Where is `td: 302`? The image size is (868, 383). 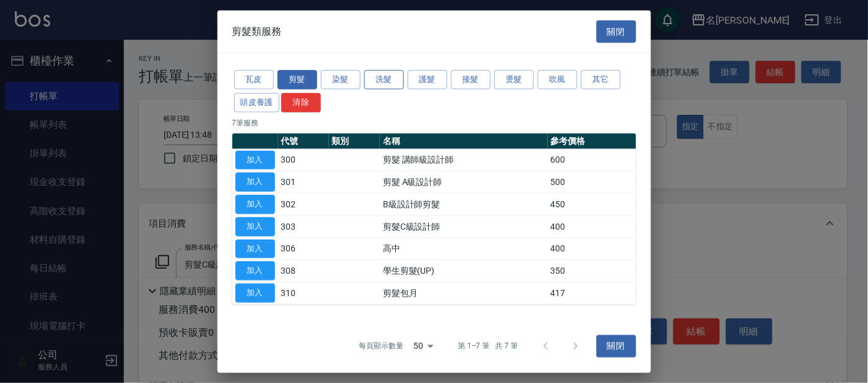 td: 302 is located at coordinates (304, 204).